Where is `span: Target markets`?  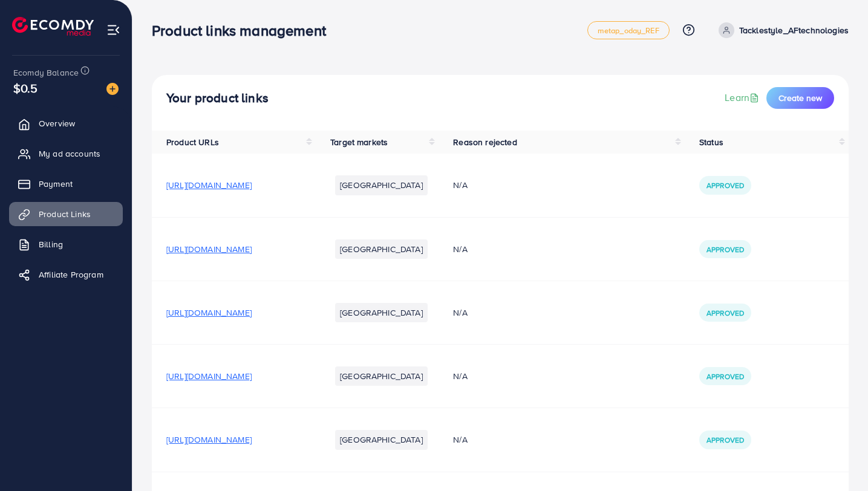
span: Target markets is located at coordinates (359, 142).